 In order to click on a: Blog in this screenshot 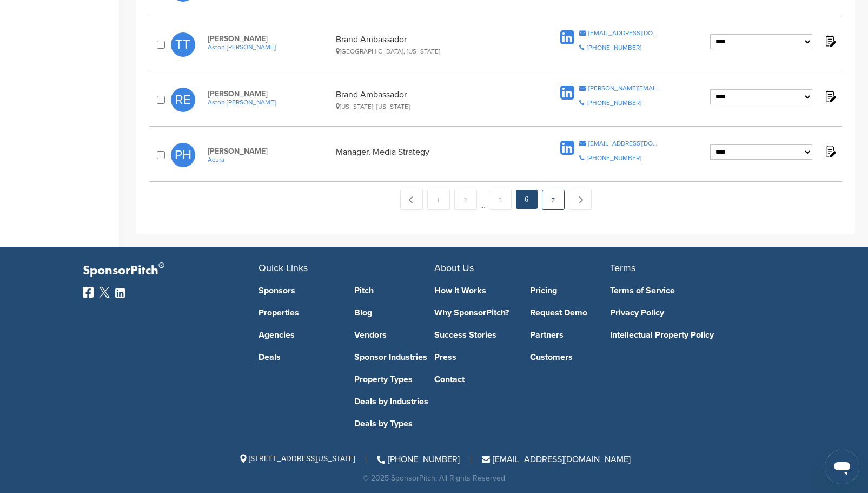, I will do `click(394, 313)`.